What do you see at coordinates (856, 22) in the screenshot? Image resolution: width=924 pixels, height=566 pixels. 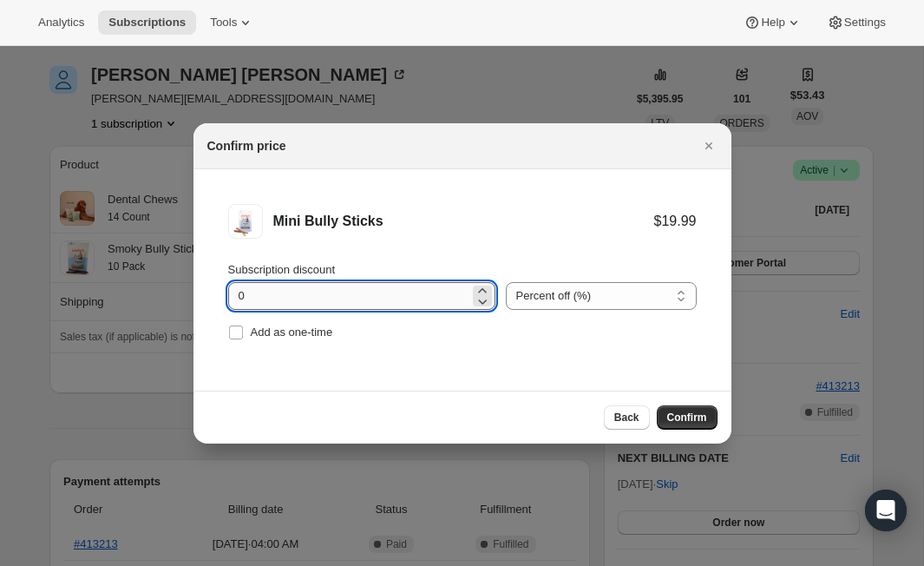 I see `button: Settings` at bounding box center [856, 22].